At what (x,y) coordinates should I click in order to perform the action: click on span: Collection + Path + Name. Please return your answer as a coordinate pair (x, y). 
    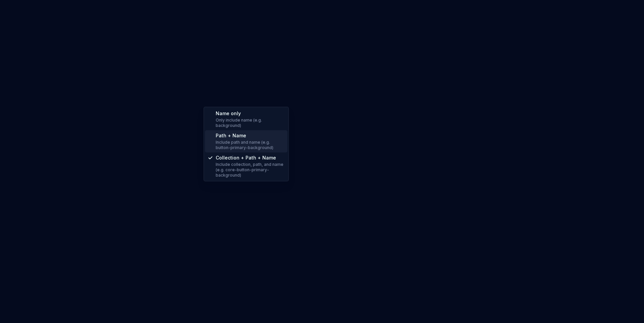
    Looking at the image, I should click on (246, 158).